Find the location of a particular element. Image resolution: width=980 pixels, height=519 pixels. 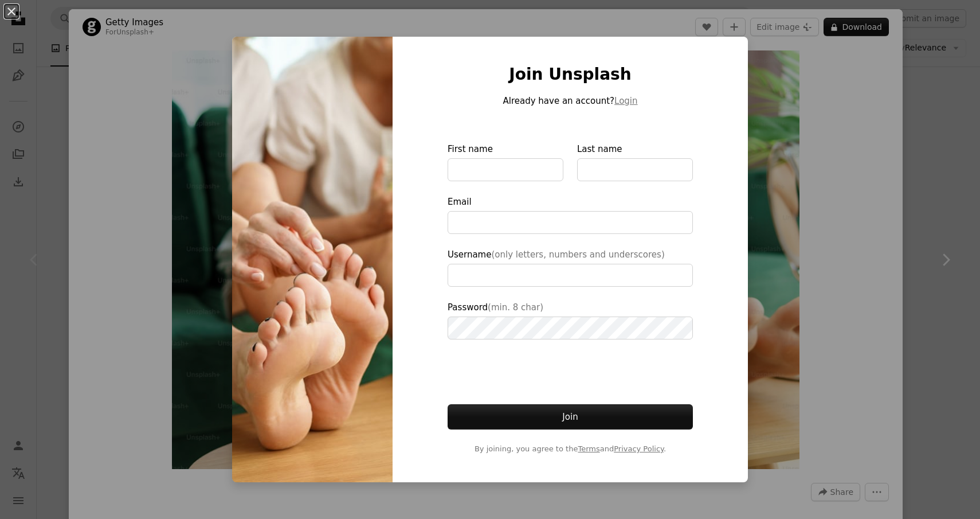

button: Login is located at coordinates (626, 101).